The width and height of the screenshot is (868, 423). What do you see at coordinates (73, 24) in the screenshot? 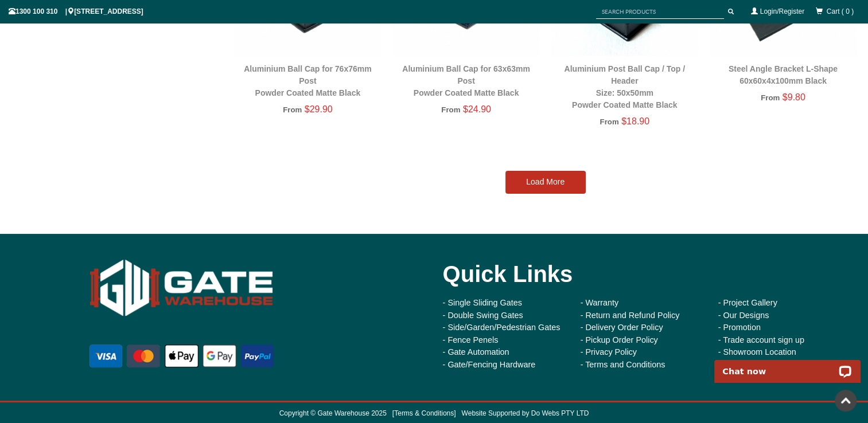
I see `p: Chat now` at bounding box center [73, 24].